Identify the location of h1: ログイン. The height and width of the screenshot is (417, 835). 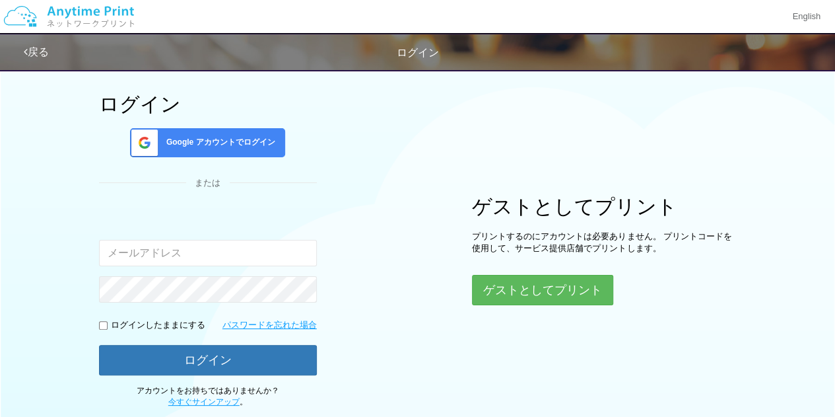
(208, 104).